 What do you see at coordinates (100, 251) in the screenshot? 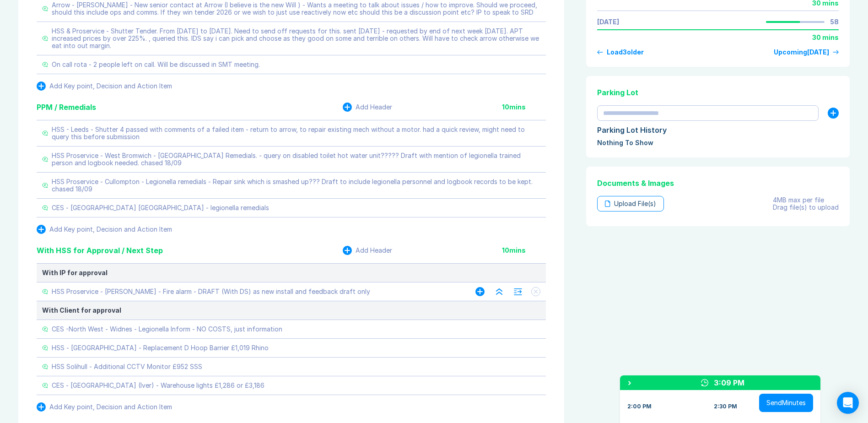
I see `div: With HSS for Approval / Next Step` at bounding box center [100, 251].